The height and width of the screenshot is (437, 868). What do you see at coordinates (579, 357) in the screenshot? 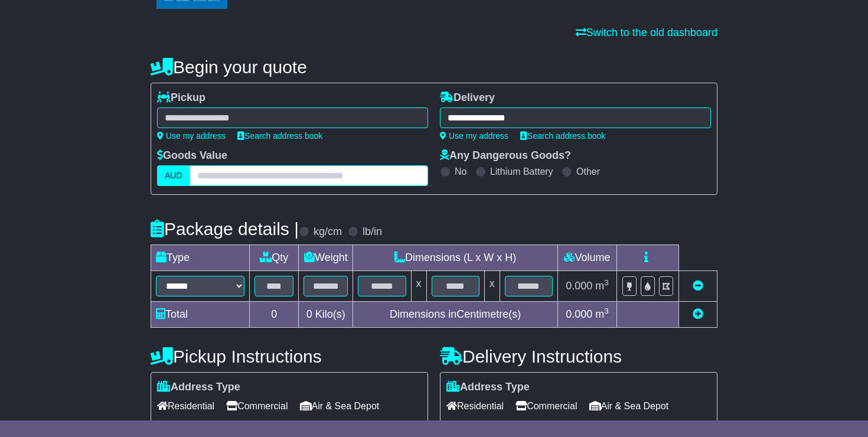
I see `h4: Delivery Instructions` at bounding box center [579, 357].